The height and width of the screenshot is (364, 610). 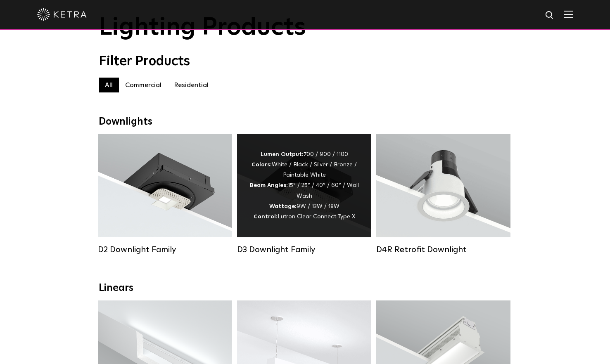 What do you see at coordinates (265, 217) in the screenshot?
I see `strong: Control:` at bounding box center [265, 217].